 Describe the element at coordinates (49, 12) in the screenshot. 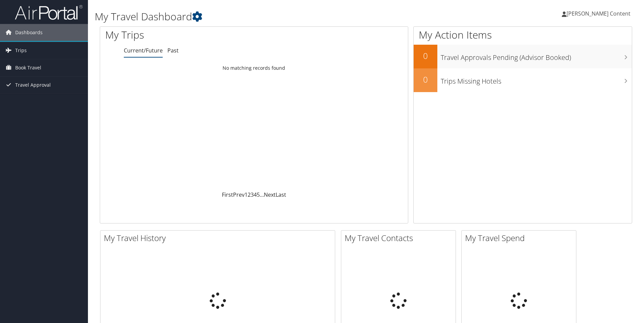

I see `img: airportal-logo.png` at that location.